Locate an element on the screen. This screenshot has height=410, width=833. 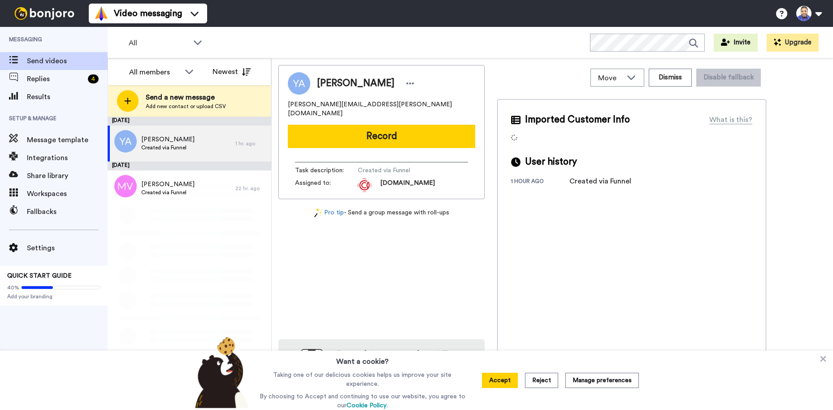
div: 1 hr. ago is located at coordinates (251, 143).